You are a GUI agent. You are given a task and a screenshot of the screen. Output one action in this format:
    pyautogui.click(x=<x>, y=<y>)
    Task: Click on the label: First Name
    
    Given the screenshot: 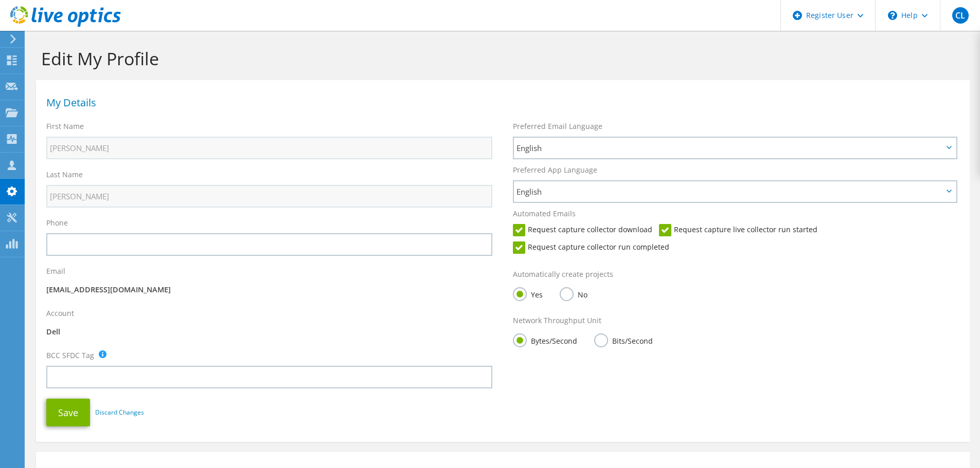 What is the action you would take?
    pyautogui.click(x=64, y=126)
    